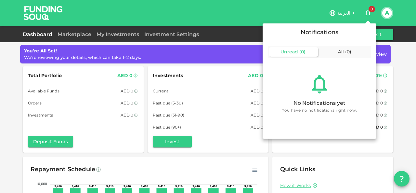 The image size is (416, 193). Describe the element at coordinates (319, 110) in the screenshot. I see `span: You have no notifications right now.` at that location.